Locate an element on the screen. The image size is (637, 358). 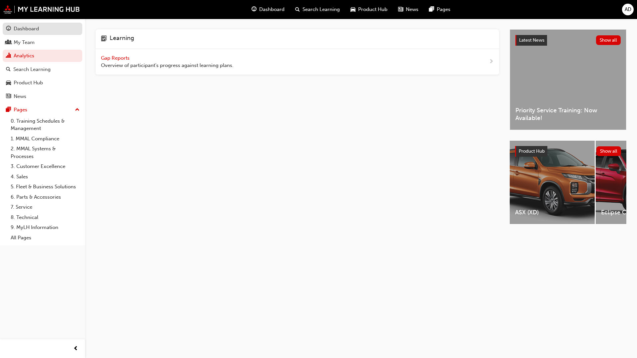
span: Search Learning is located at coordinates (321, 9).